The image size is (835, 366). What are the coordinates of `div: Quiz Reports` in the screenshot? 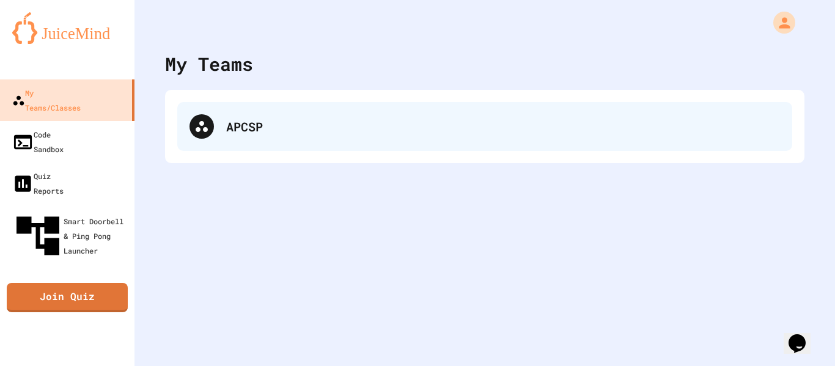 It's located at (38, 183).